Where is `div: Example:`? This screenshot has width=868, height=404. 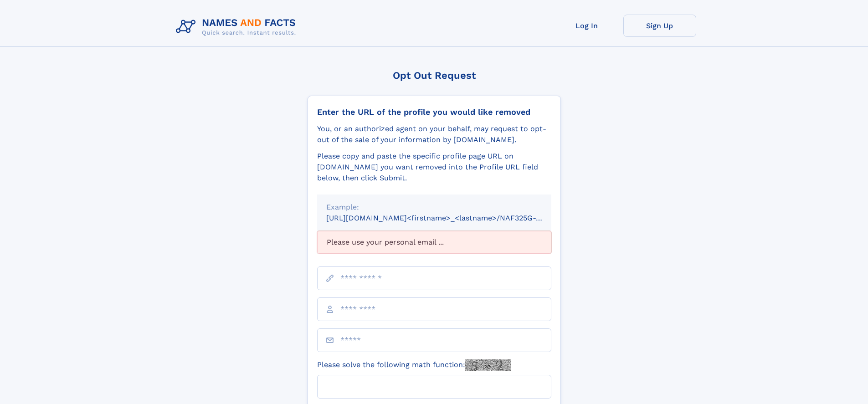
div: Example: is located at coordinates (434, 207).